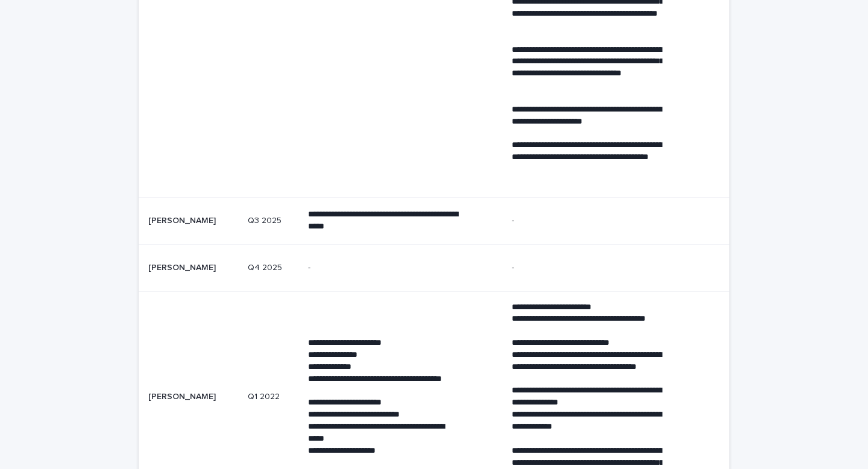 This screenshot has width=868, height=469. Describe the element at coordinates (273, 221) in the screenshot. I see `p: Q3 2025` at that location.